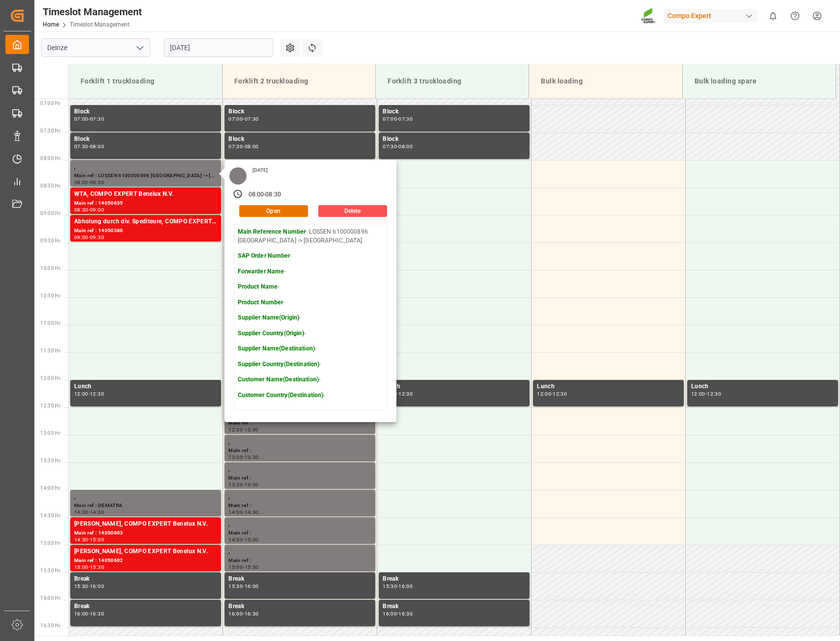 This screenshot has height=641, width=840. What do you see at coordinates (50, 213) in the screenshot?
I see `span: 09:00 Hr` at bounding box center [50, 213].